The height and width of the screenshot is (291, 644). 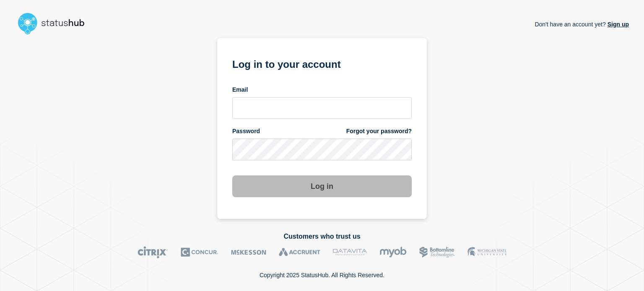 What do you see at coordinates (240, 89) in the screenshot?
I see `span: Email` at bounding box center [240, 89].